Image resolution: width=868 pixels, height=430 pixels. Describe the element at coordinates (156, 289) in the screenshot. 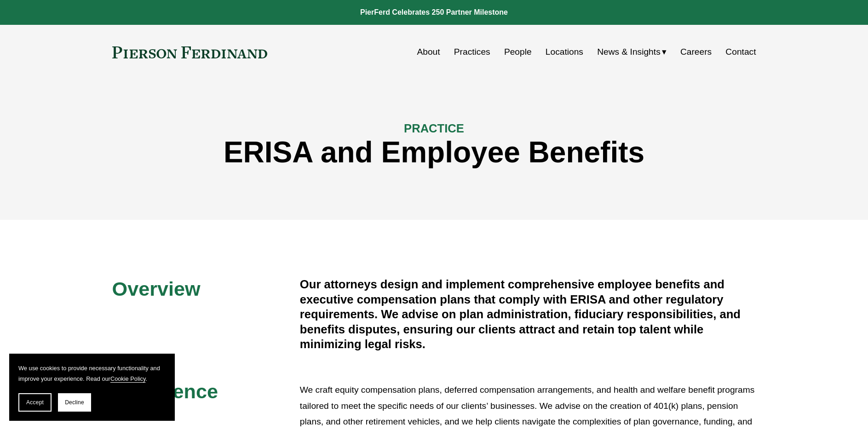

I see `span: Overview` at that location.